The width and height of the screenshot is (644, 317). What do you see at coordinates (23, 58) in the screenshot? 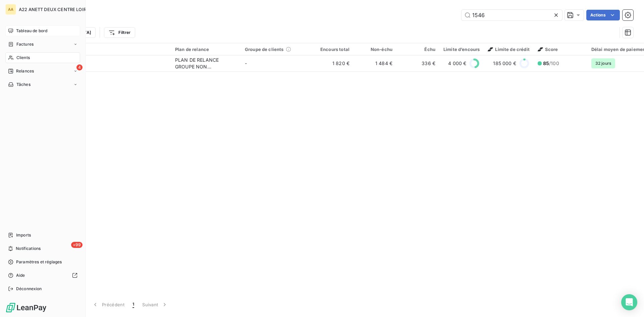
I see `span: Clients` at bounding box center [23, 58].